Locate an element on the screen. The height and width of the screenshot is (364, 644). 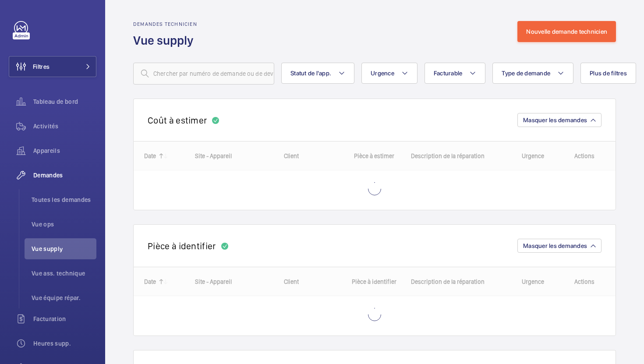
span: Demandes is located at coordinates (65, 175).